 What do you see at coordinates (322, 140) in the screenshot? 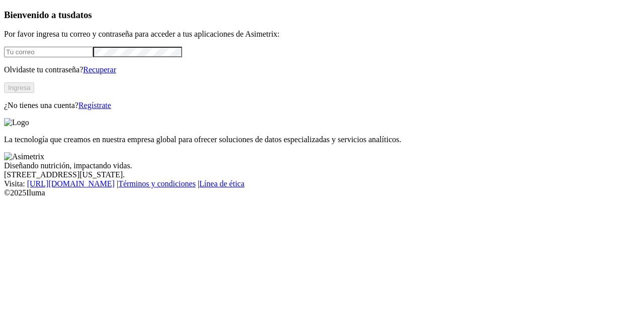
I see `p: La tecnología que creamos en nuestra empresa global para ofrecer soluciones de datos especializad...` at bounding box center [322, 140].